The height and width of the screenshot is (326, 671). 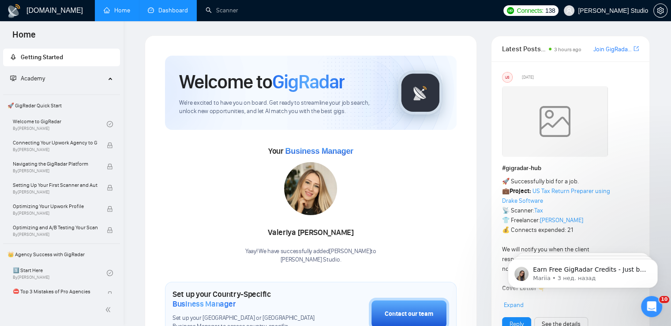 What do you see at coordinates (61, 105) in the screenshot?
I see `span: 🚀 GigRadar Quick Start` at bounding box center [61, 105].